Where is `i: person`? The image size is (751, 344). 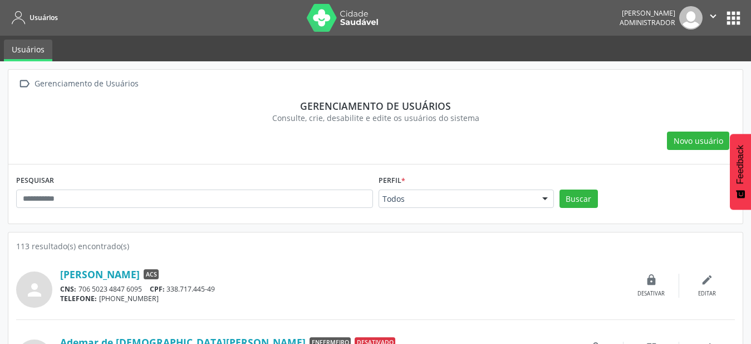
i: person is located at coordinates (35, 290).